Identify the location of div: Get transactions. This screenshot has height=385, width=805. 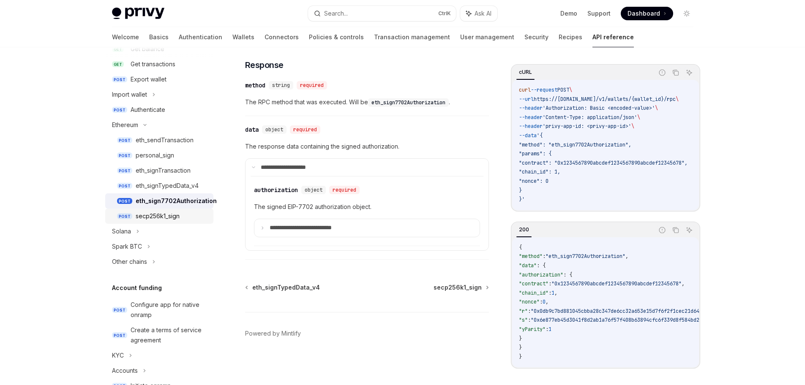
(153, 64).